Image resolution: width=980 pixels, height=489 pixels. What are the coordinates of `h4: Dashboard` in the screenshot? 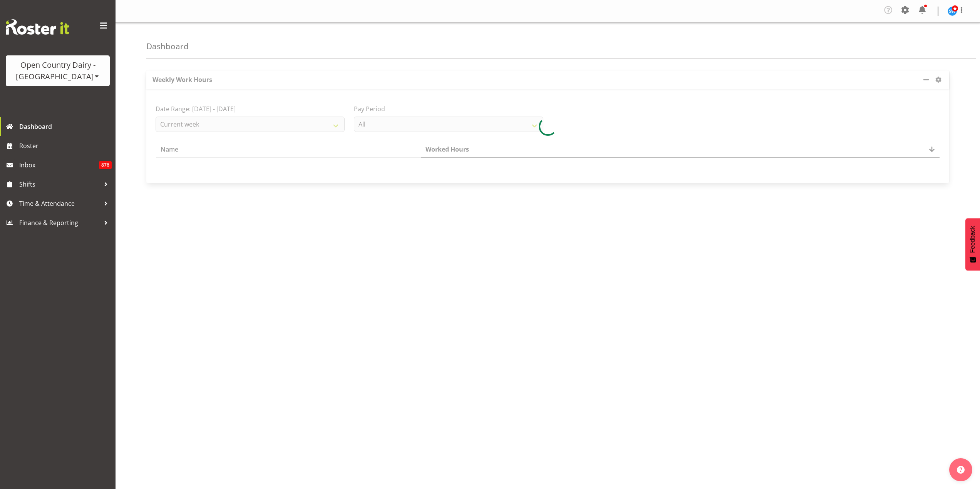 It's located at (168, 46).